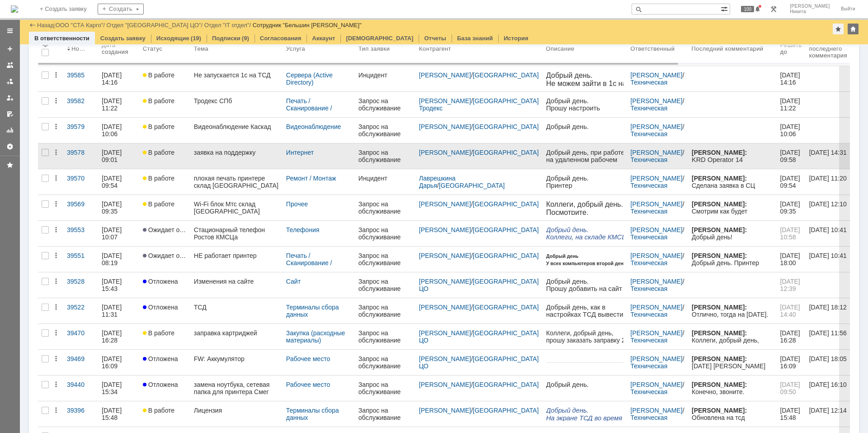 The image size is (868, 433). Describe the element at coordinates (80, 204) in the screenshot. I see `div: 39569` at that location.